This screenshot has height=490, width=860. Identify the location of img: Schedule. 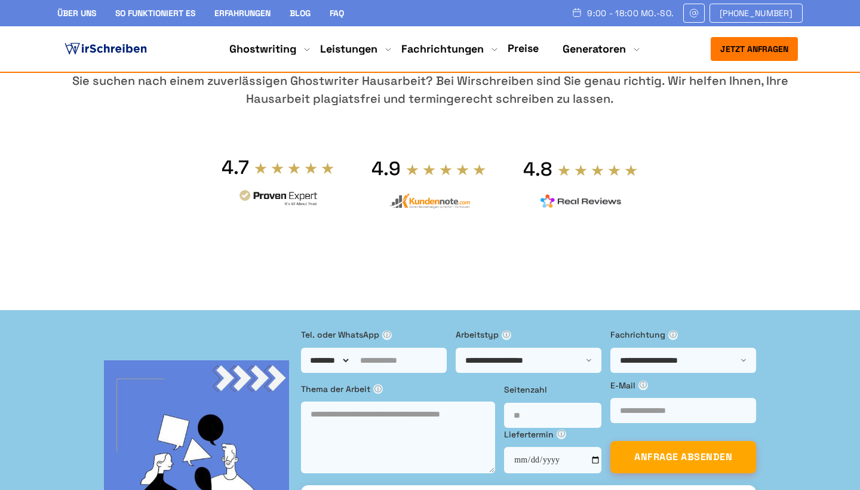
(577, 13).